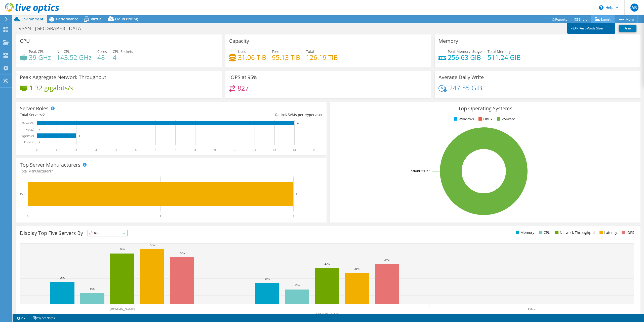  I want to click on li: Network Throughput, so click(574, 232).